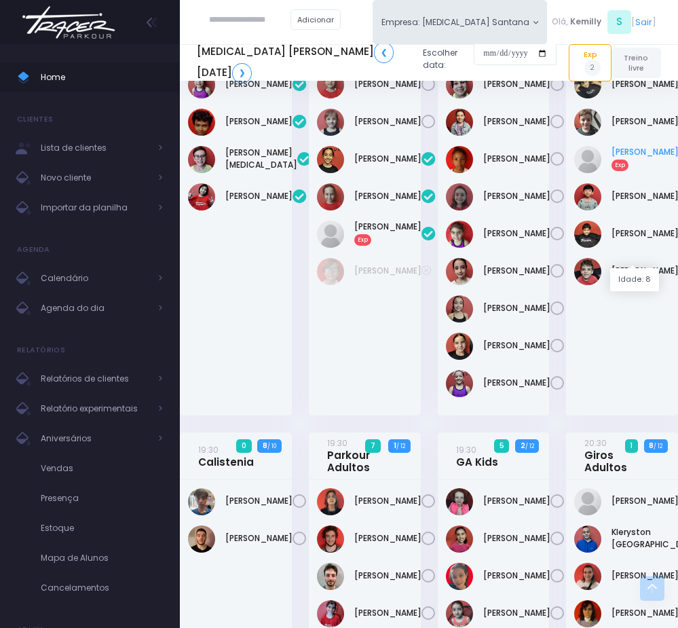 This screenshot has height=628, width=678. Describe the element at coordinates (459, 502) in the screenshot. I see `img: Giovanna Rodrigues Gialluize` at that location.